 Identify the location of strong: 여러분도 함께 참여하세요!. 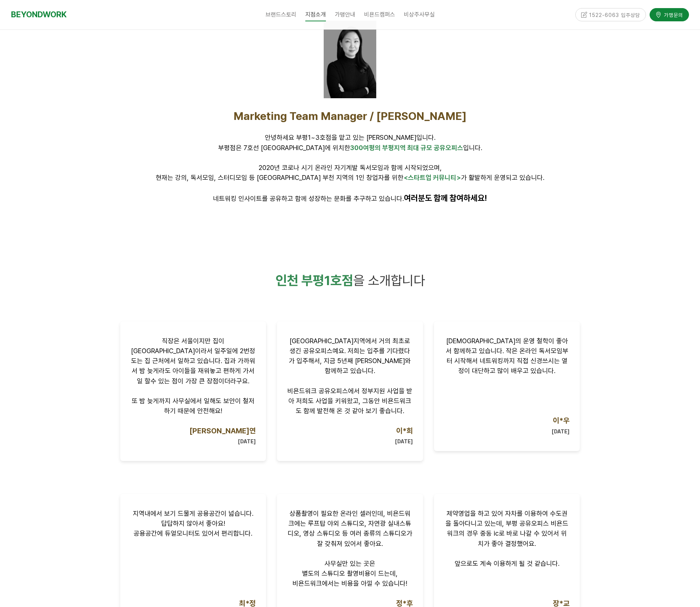
(445, 198).